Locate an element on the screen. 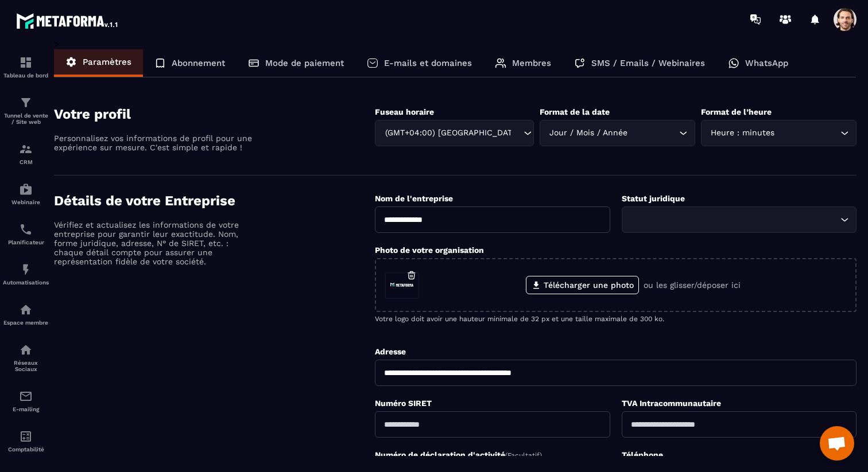  p: SMS / Emails / Webinaires is located at coordinates (648, 63).